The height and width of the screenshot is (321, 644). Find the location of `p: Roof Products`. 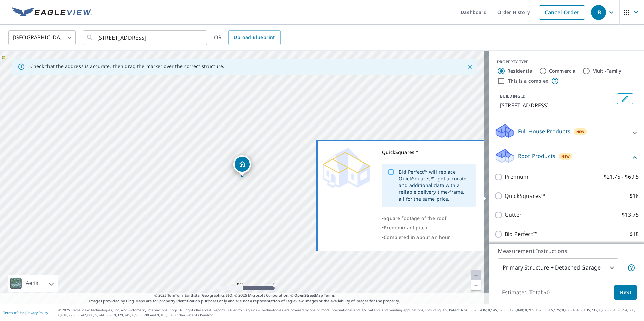

p: Roof Products is located at coordinates (537, 156).